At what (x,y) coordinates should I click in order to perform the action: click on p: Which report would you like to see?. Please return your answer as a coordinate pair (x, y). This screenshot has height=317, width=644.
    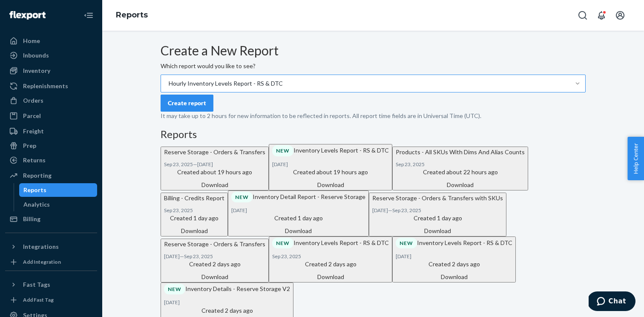
    Looking at the image, I should click on (373, 66).